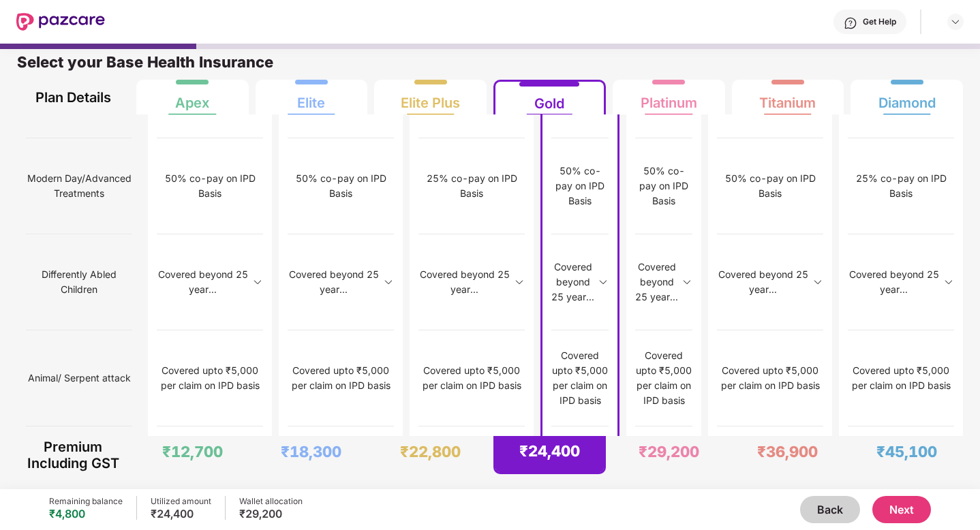 The height and width of the screenshot is (530, 980). Describe the element at coordinates (669, 97) in the screenshot. I see `div: Platinum` at that location.